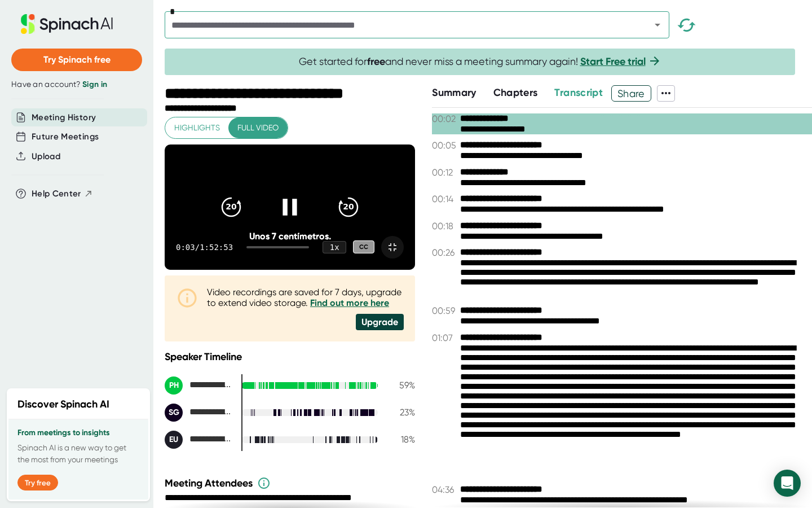  I want to click on div: 18 %, so click(401, 439).